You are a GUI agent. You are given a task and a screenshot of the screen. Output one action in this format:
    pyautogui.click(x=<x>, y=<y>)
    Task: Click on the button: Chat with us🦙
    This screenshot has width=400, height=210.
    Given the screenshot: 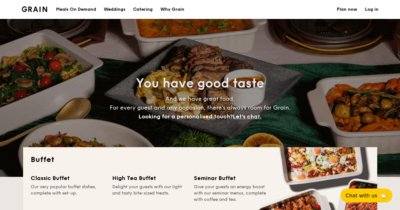 What is the action you would take?
    pyautogui.click(x=367, y=196)
    